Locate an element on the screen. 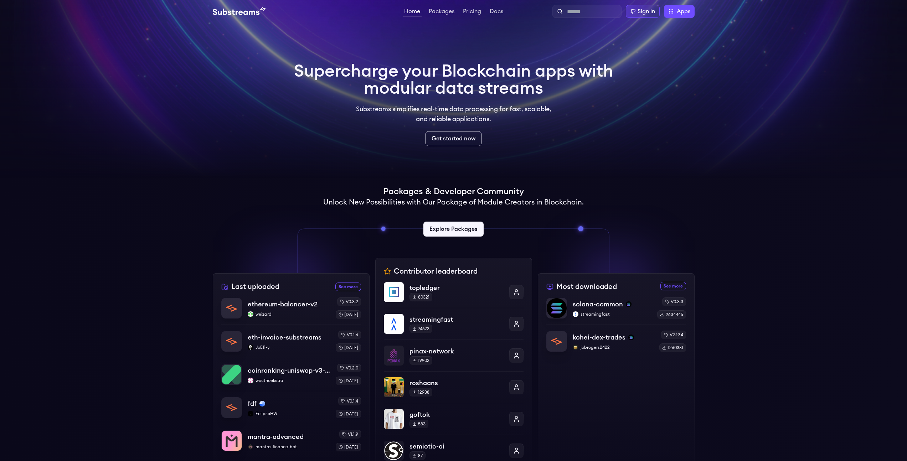 The height and width of the screenshot is (461, 907). div: v0.2.0 is located at coordinates (349, 368).